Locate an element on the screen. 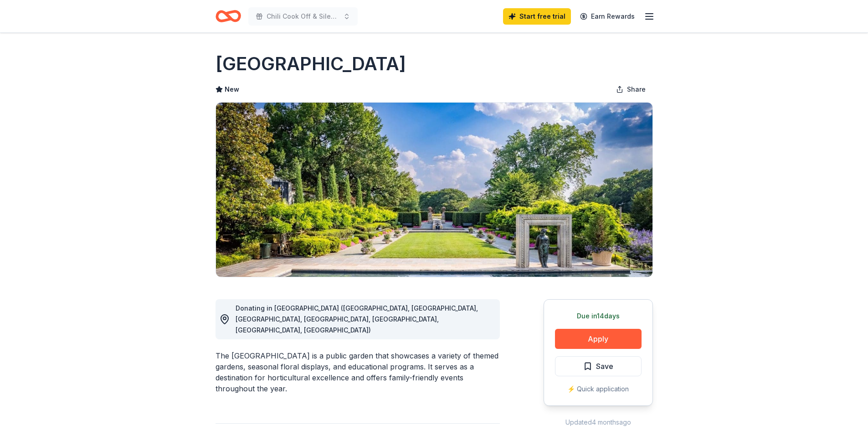 This screenshot has width=868, height=431. div: Updated 4 months ago is located at coordinates (598, 422).